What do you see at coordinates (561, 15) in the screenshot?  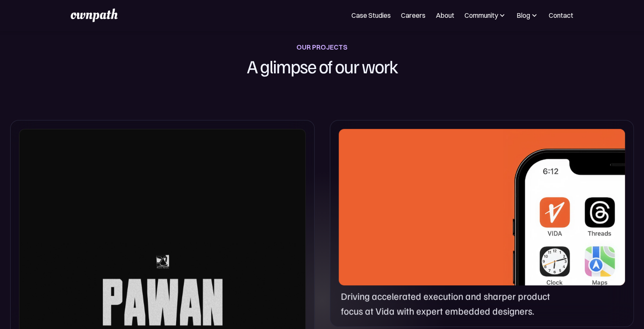 I see `a: Contact` at bounding box center [561, 15].